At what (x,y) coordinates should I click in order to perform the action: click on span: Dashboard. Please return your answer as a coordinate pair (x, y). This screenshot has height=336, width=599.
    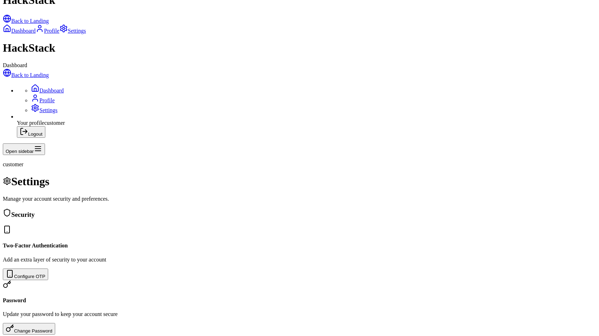
    Looking at the image, I should click on (15, 65).